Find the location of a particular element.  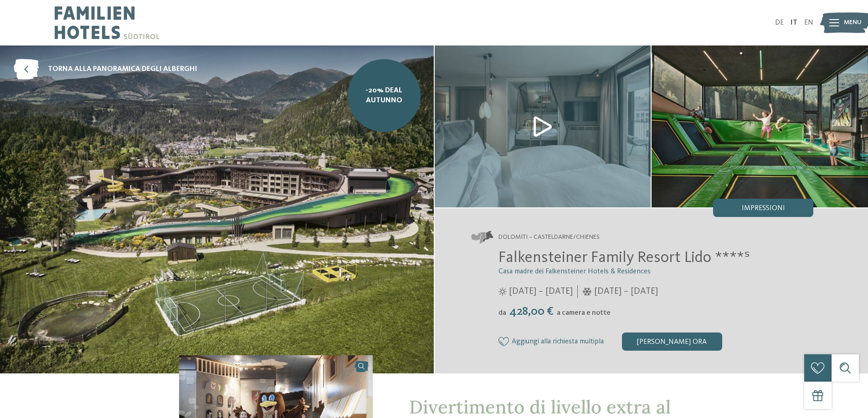

span: da is located at coordinates (502, 313).